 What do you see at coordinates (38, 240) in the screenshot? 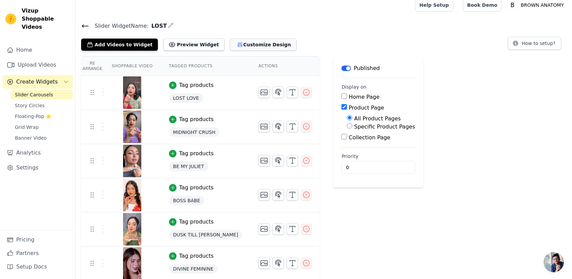
I see `a: Pricing` at bounding box center [38, 240].